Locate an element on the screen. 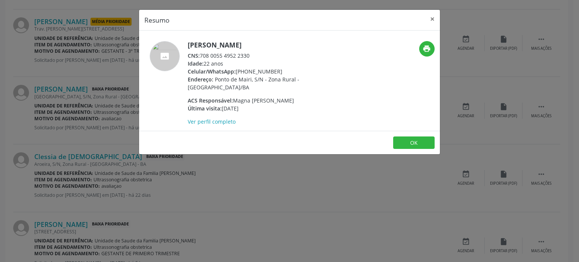 This screenshot has height=262, width=579. span: ACS Responsável: is located at coordinates (210, 100).